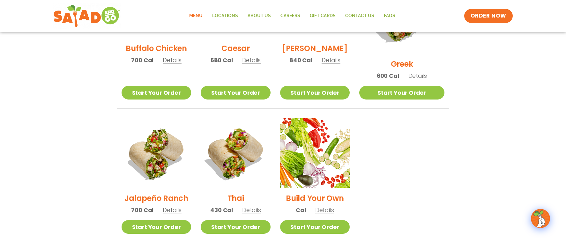  I want to click on span: 430 Cal, so click(222, 210).